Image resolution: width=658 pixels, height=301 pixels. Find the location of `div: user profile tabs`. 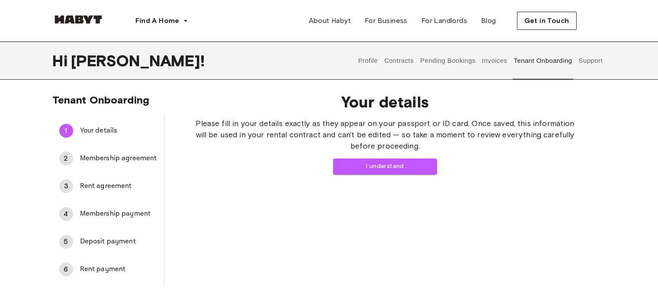

div: user profile tabs is located at coordinates (480, 61).